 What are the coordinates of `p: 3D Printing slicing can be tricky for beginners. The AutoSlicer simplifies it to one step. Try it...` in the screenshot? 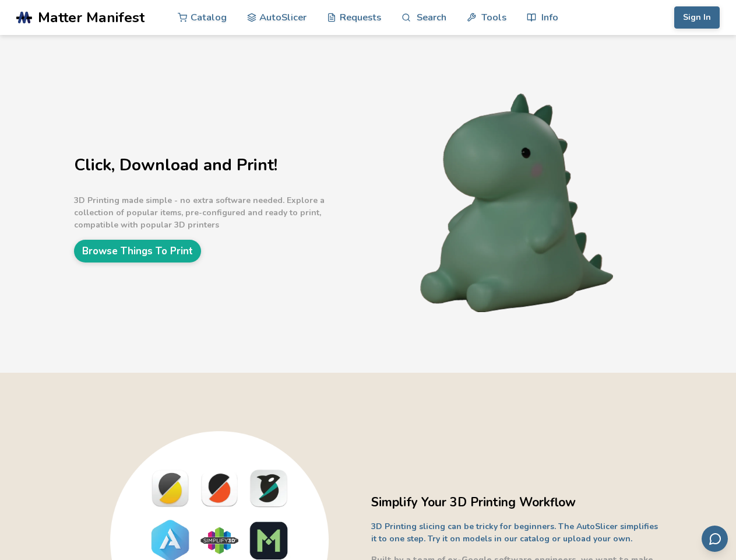 It's located at (518, 532).